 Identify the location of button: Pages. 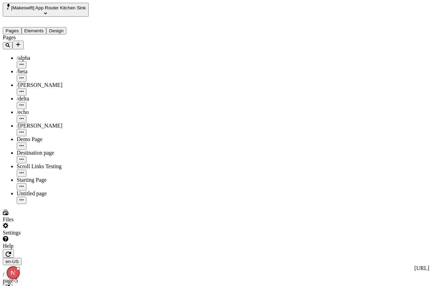
(12, 31).